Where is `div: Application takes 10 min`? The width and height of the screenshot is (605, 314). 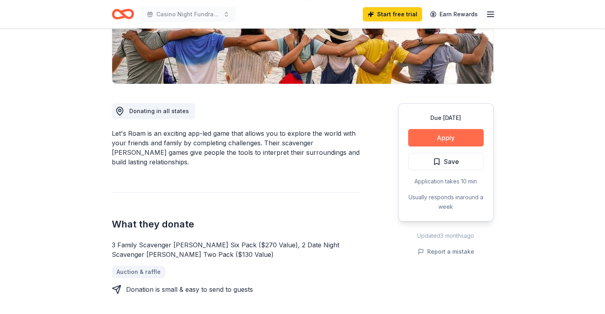 div: Application takes 10 min is located at coordinates (446, 182).